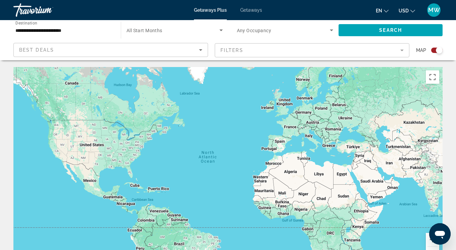 The image size is (456, 250). I want to click on button: Zoom in, so click(433, 240).